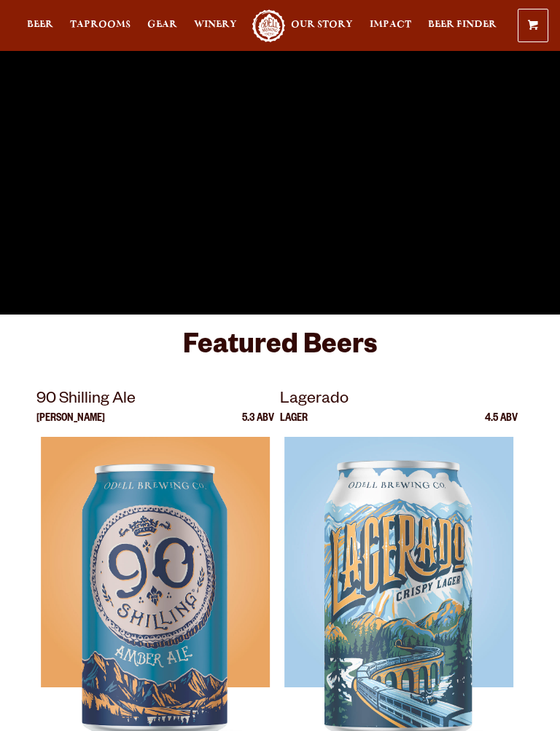 The height and width of the screenshot is (731, 560). I want to click on h3: Featured Beers, so click(280, 351).